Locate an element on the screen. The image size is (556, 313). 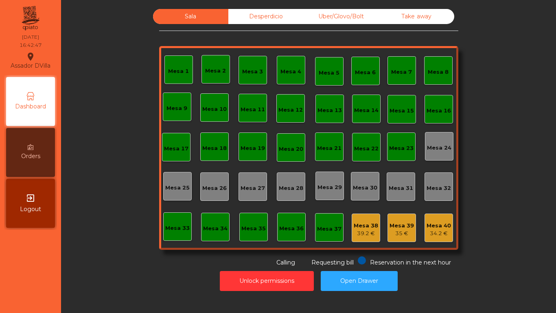
div: Mesa 2 is located at coordinates (215, 71).